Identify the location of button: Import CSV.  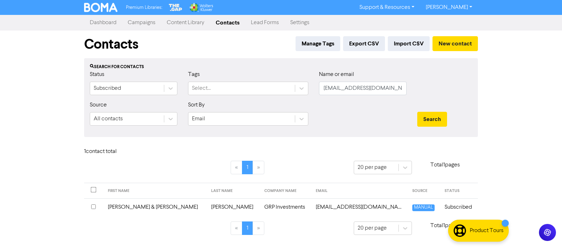
(409, 44).